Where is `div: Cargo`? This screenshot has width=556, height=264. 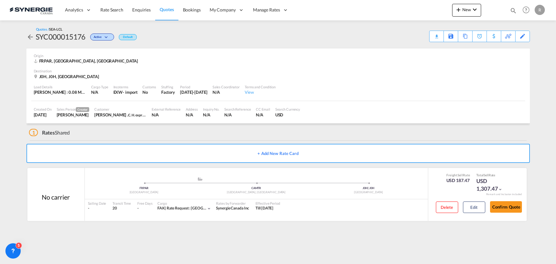 div: Cargo is located at coordinates (184, 203).